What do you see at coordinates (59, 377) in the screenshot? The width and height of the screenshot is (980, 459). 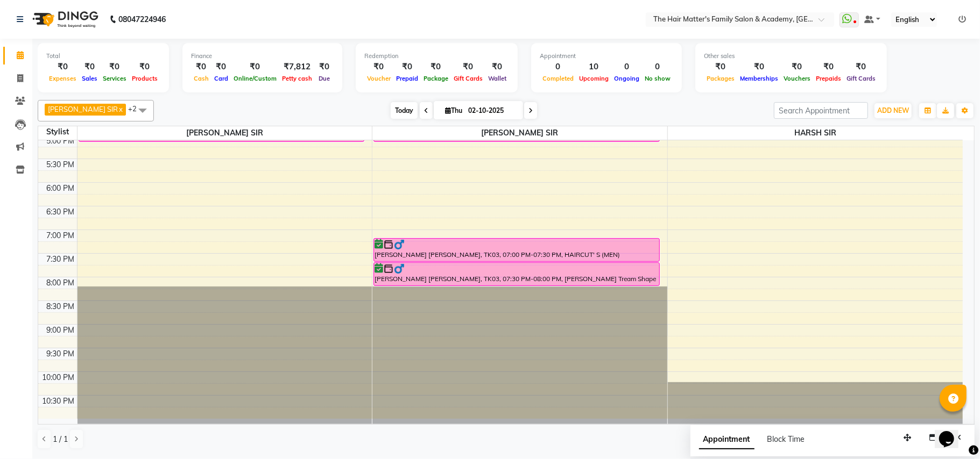 I see `div: 10:00 PM` at bounding box center [59, 377].